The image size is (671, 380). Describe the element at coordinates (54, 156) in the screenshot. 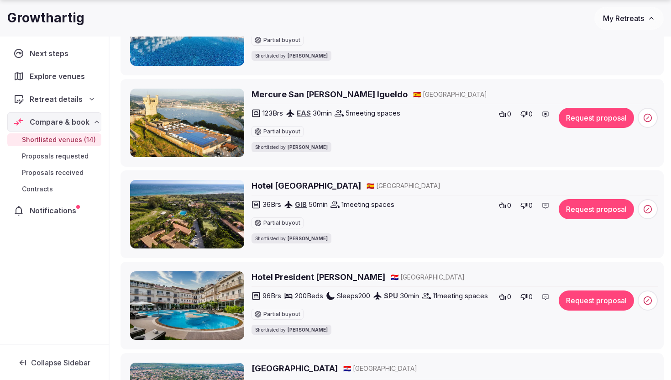

I see `a: Proposals requested` at that location.